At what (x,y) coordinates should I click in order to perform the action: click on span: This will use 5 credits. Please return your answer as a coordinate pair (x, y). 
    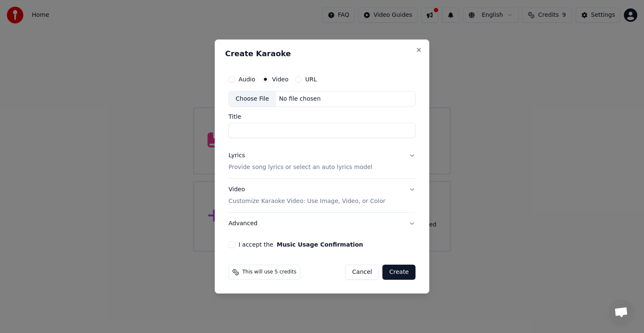
    Looking at the image, I should click on (269, 272).